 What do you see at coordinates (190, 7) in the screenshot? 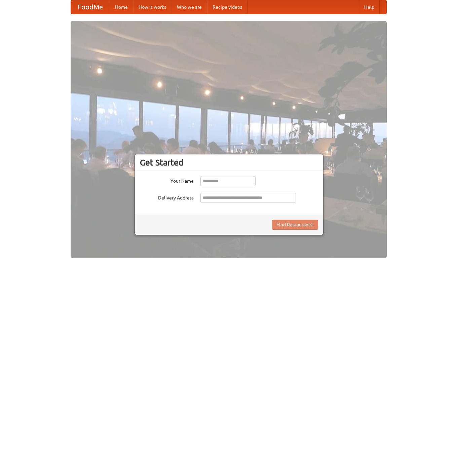
I see `a: Who we are` at bounding box center [190, 7].